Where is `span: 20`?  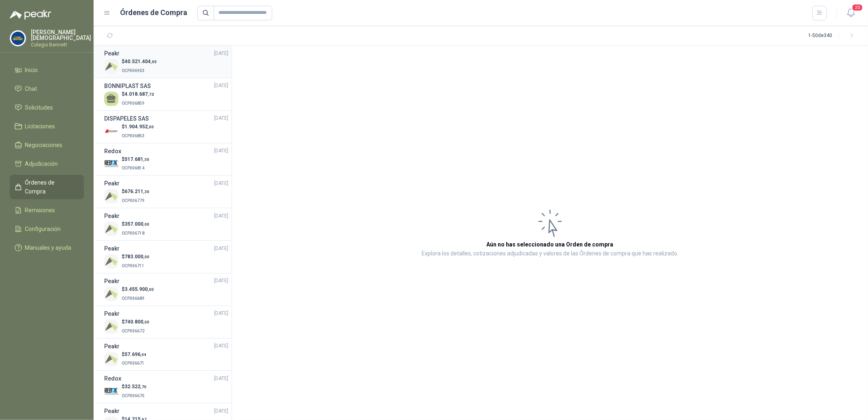
span: 20 is located at coordinates (857, 8).